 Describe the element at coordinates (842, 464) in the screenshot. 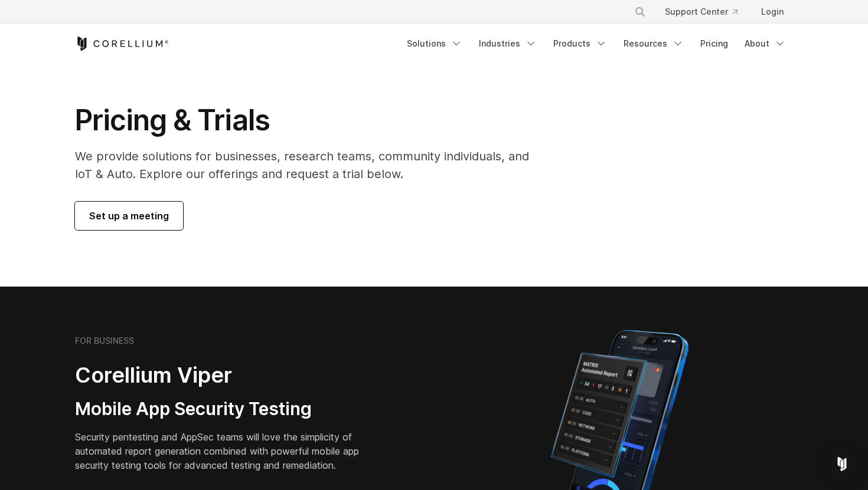

I see `div: Open Intercom Messenger` at that location.